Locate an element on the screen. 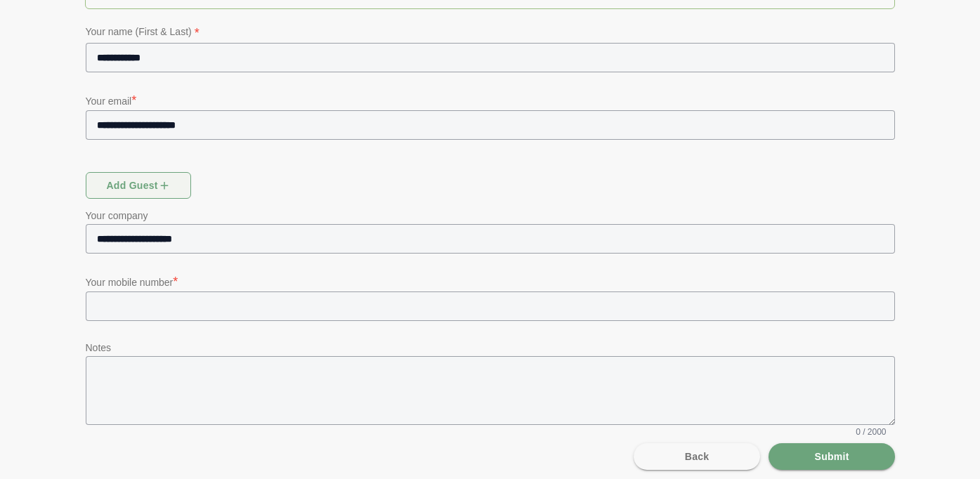 The width and height of the screenshot is (980, 479). p: Your name (First & Last) is located at coordinates (490, 33).